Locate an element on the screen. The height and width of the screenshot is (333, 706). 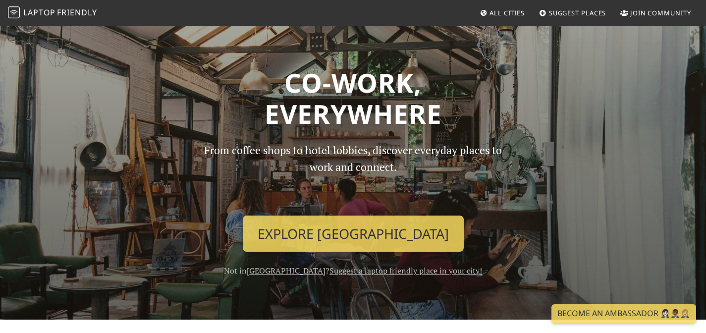
img: LaptopFriendly is located at coordinates (14, 12).